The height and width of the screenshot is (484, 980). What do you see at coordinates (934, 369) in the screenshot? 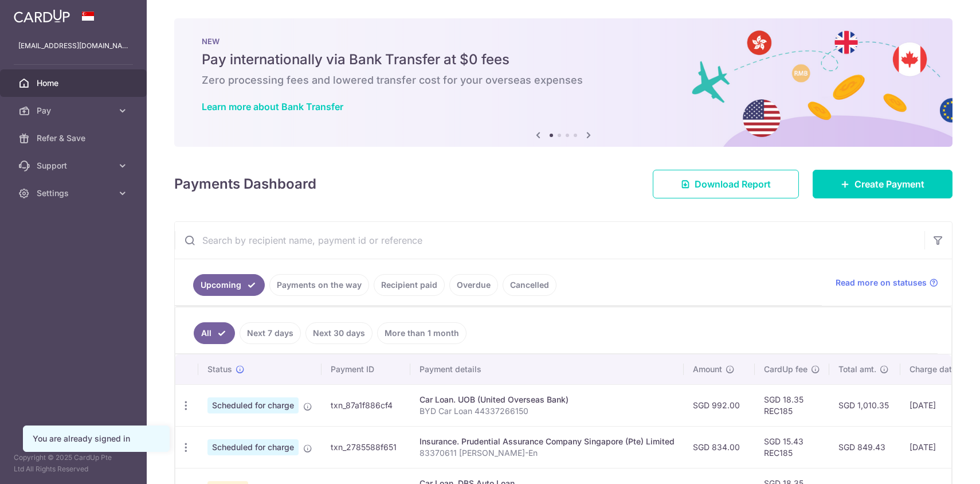
I see `span: Charge date` at bounding box center [934, 369].